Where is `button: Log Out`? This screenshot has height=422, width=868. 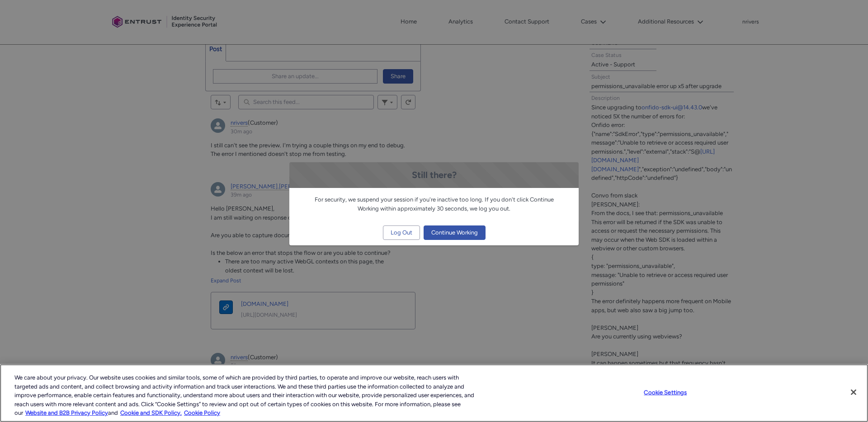 button: Log Out is located at coordinates (401, 233).